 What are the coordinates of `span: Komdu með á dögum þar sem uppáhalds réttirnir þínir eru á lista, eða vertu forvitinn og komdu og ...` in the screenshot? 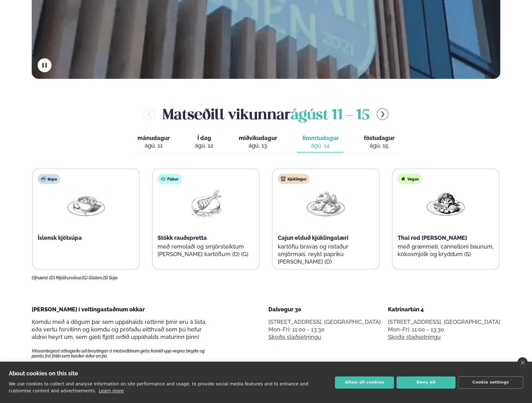 It's located at (119, 329).